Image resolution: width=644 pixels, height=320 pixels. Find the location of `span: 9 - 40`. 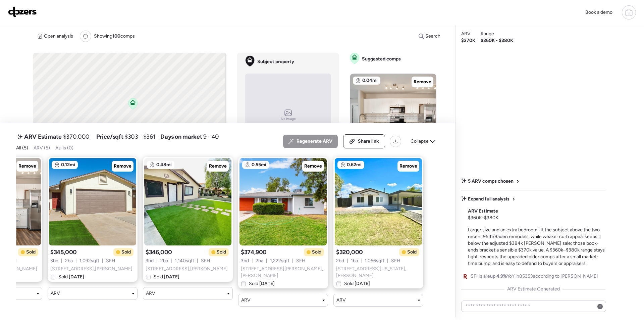

span: 9 - 40 is located at coordinates (211, 137).